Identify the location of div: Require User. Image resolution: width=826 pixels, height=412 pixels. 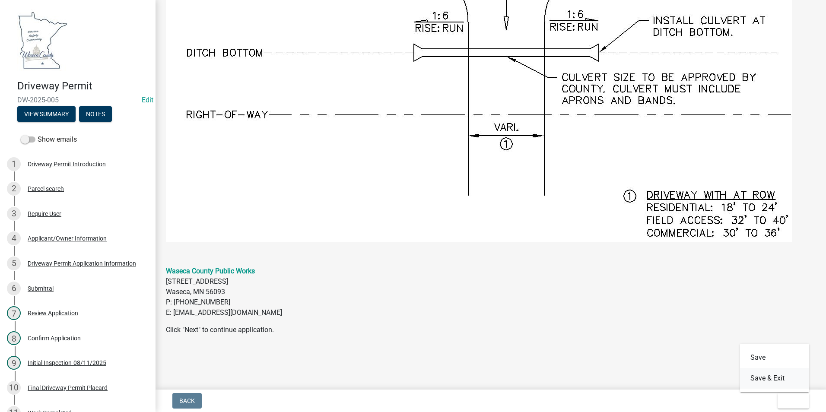
(45, 214).